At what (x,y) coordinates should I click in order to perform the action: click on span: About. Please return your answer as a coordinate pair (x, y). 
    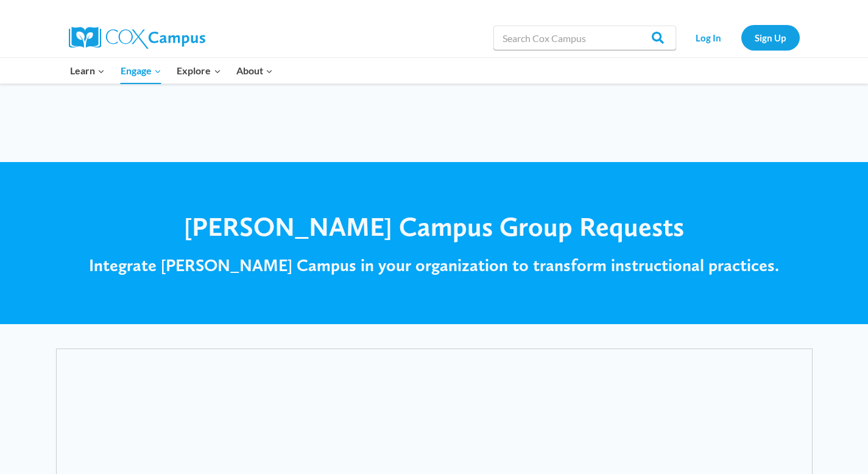
    Looking at the image, I should click on (255, 71).